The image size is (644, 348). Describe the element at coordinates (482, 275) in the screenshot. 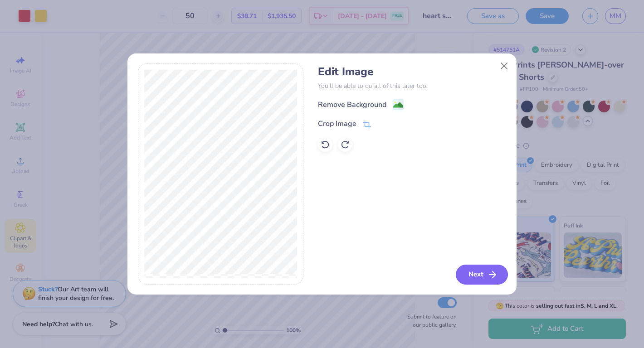

I see `button: Next` at that location.